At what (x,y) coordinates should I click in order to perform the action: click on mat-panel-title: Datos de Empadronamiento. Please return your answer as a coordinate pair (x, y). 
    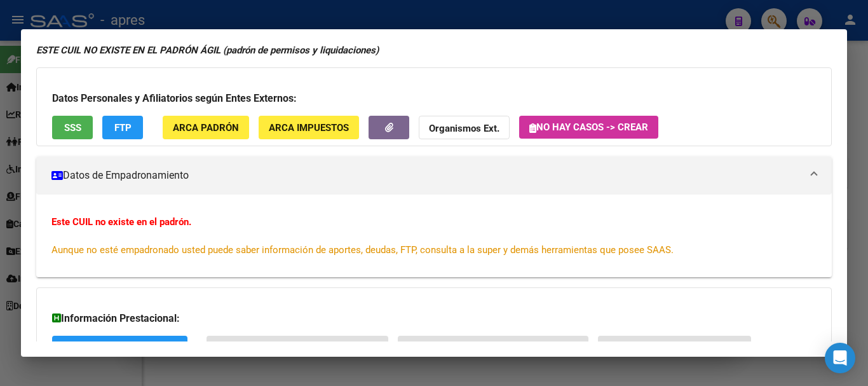
    Looking at the image, I should click on (427, 176).